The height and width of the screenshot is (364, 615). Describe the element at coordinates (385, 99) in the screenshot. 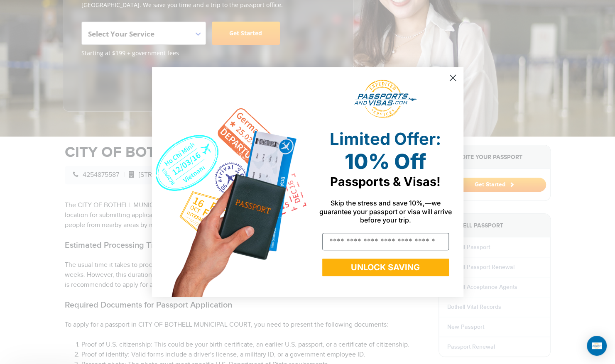

I see `img: passports and visas` at that location.